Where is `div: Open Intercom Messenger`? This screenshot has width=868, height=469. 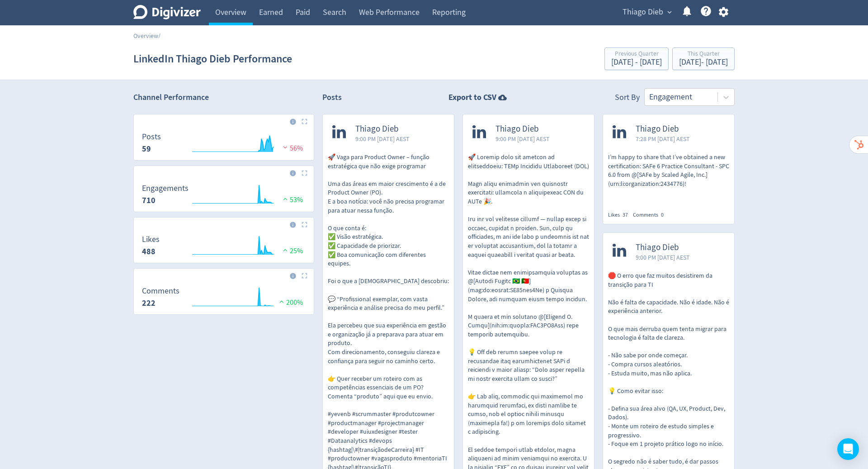 div: Open Intercom Messenger is located at coordinates (848, 449).